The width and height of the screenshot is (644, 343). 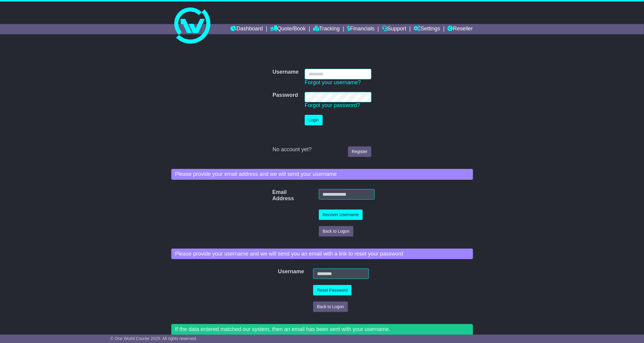 What do you see at coordinates (288, 29) in the screenshot?
I see `a: Quote/Book` at bounding box center [288, 29].